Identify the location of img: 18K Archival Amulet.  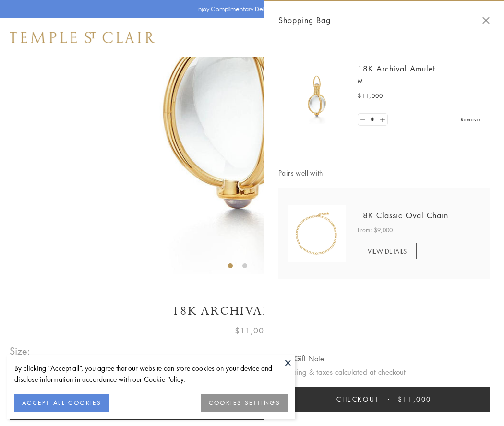
(317, 96).